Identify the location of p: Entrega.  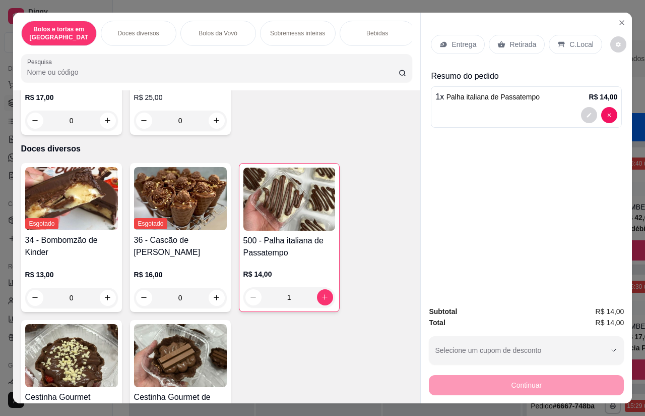
(464, 44).